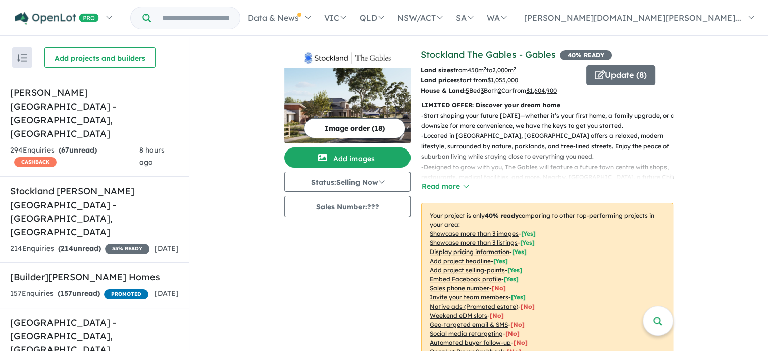  Describe the element at coordinates (499, 90) in the screenshot. I see `u: 2` at that location.